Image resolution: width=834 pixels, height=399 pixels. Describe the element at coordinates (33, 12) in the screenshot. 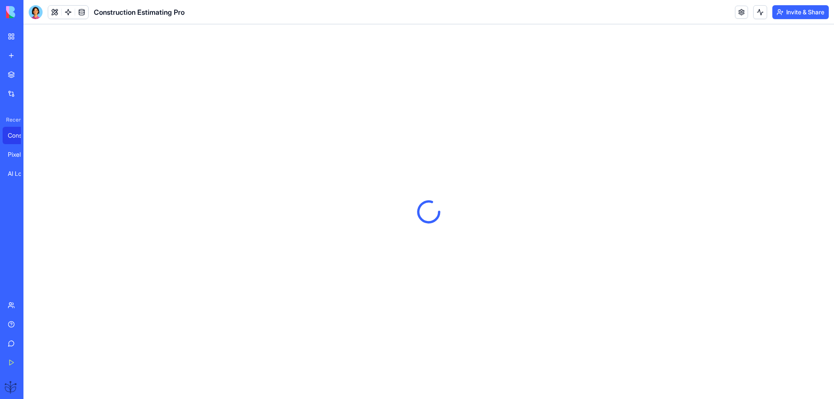

I see `img: logo` at that location.